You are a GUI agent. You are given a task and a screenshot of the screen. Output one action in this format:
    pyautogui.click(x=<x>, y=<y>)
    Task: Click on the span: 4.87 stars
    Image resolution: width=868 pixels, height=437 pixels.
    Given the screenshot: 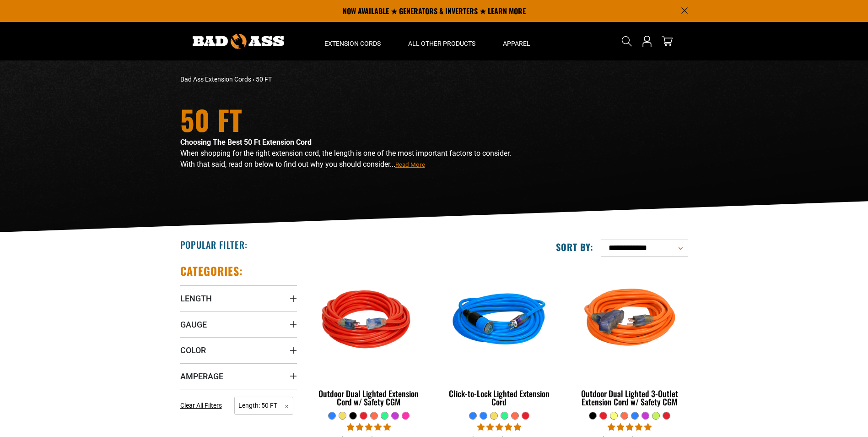 What is the action you would take?
    pyautogui.click(x=499, y=427)
    